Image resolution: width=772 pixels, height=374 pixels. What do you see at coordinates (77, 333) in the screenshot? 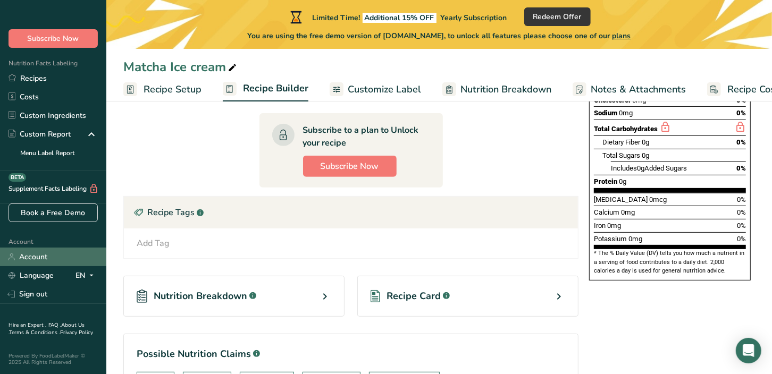
I see `a: Privacy Policy` at bounding box center [77, 333].